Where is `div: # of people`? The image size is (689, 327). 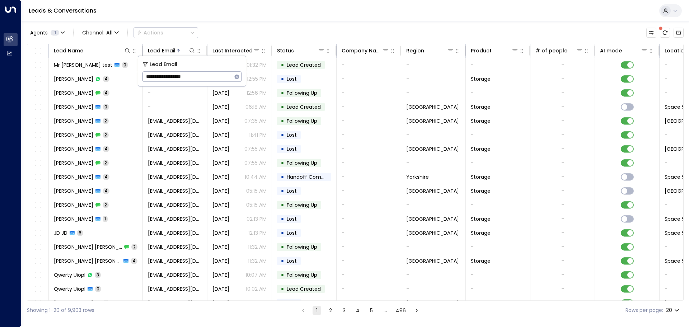
div: # of people is located at coordinates (551, 51).